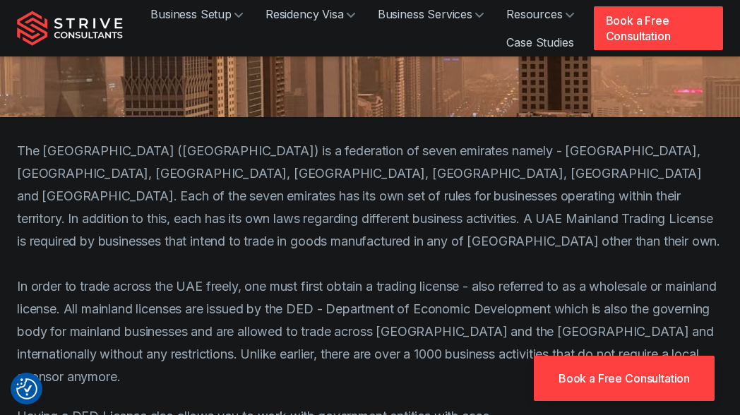 Image resolution: width=740 pixels, height=415 pixels. What do you see at coordinates (27, 389) in the screenshot?
I see `button: Consent Preferences` at bounding box center [27, 389].